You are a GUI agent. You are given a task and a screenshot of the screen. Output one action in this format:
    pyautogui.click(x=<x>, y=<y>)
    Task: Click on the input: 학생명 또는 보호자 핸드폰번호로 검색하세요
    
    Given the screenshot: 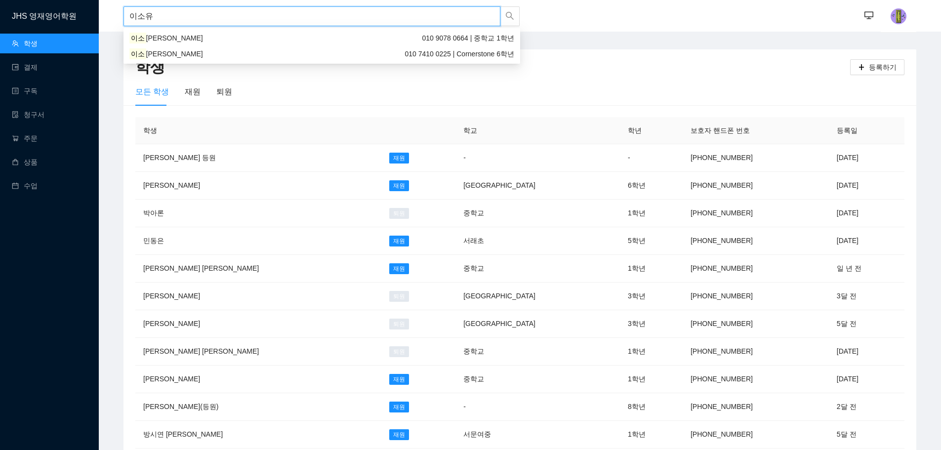 What is the action you would take?
    pyautogui.click(x=312, y=16)
    